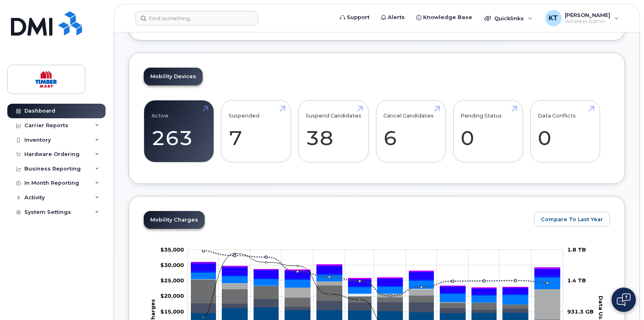 Image resolution: width=644 pixels, height=320 pixels. I want to click on a: Cancel Candidates 6, so click(410, 131).